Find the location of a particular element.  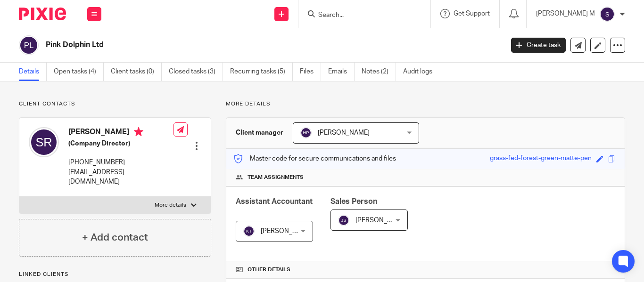

span: Other details is located at coordinates (269, 270).